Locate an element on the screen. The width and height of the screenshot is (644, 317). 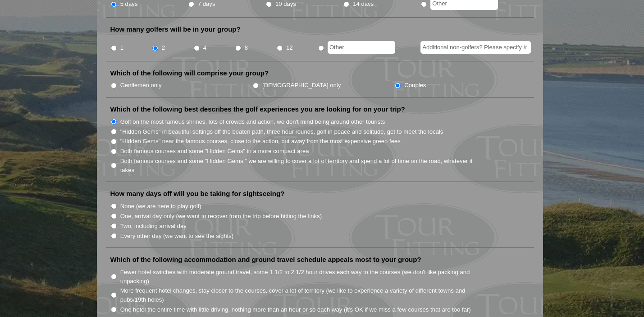
label: Which of the following accommodation and ground travel schedule appeals most to your group? is located at coordinates (266, 260).